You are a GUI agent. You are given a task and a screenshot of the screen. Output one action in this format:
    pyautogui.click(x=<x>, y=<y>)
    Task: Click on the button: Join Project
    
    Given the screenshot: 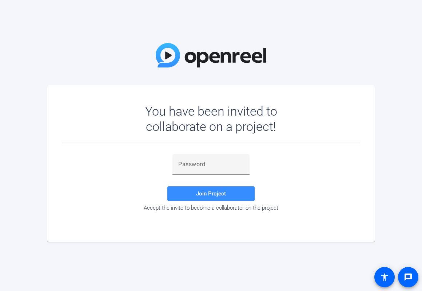 What is the action you would take?
    pyautogui.click(x=211, y=193)
    